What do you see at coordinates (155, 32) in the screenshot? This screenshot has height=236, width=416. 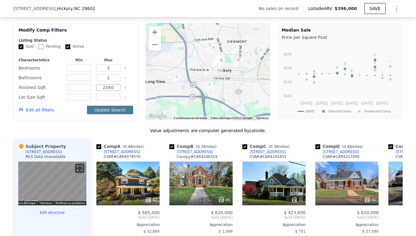 I see `button: Ampliar` at bounding box center [155, 32].